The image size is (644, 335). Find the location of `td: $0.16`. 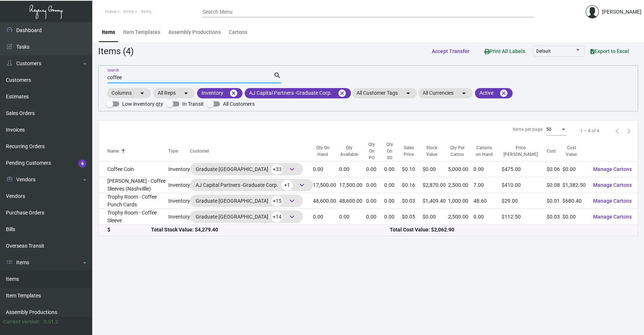

td: $0.16 is located at coordinates (412, 185).